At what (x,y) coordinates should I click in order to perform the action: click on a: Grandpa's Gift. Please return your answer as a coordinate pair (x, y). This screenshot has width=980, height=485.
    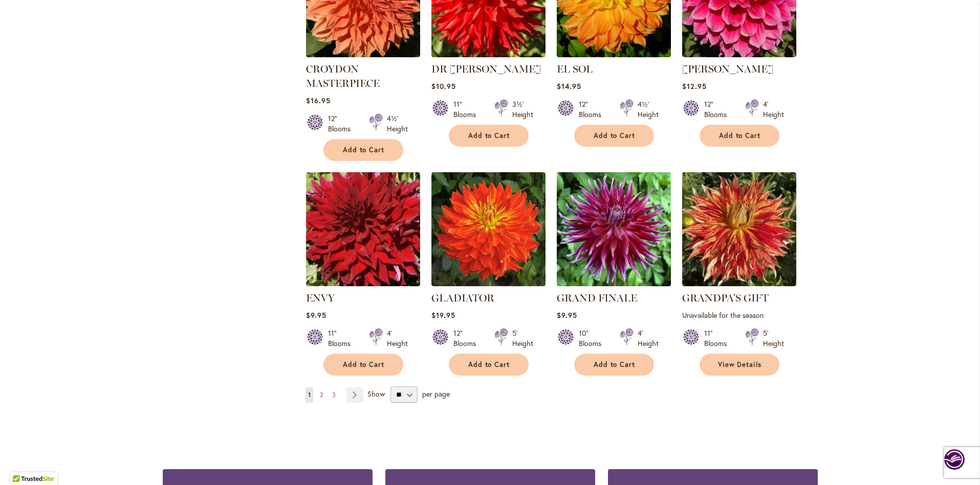
    Looking at the image, I should click on (739, 283).